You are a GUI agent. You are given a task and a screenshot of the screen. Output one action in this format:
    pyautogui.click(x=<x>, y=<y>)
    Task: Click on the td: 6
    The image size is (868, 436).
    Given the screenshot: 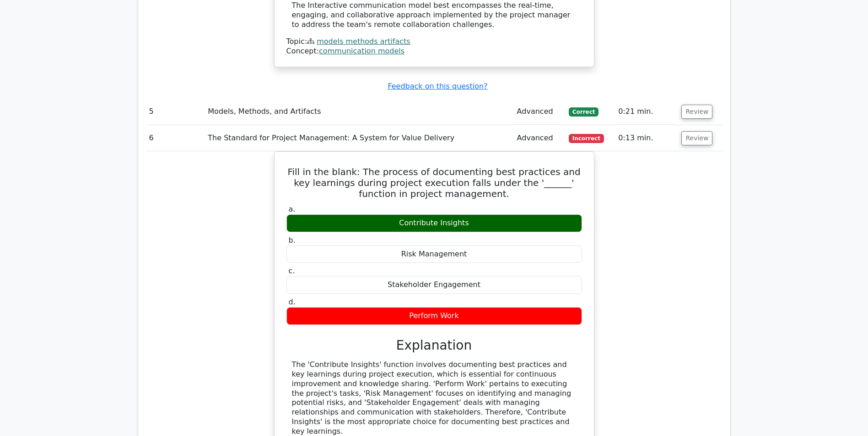 What is the action you would take?
    pyautogui.click(x=174, y=138)
    